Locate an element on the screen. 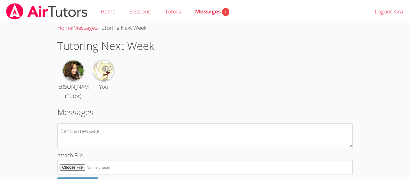  span: Tutoring Next Week is located at coordinates (122, 28).